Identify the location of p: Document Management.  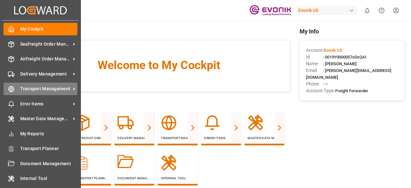
(134, 178).